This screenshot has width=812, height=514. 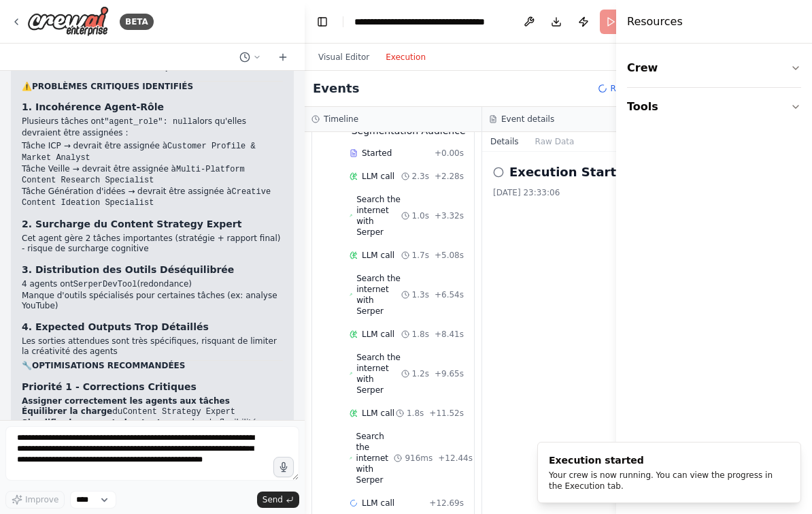 I want to click on strong: 3. Distribution des Outils Déséquilibrée, so click(x=128, y=269).